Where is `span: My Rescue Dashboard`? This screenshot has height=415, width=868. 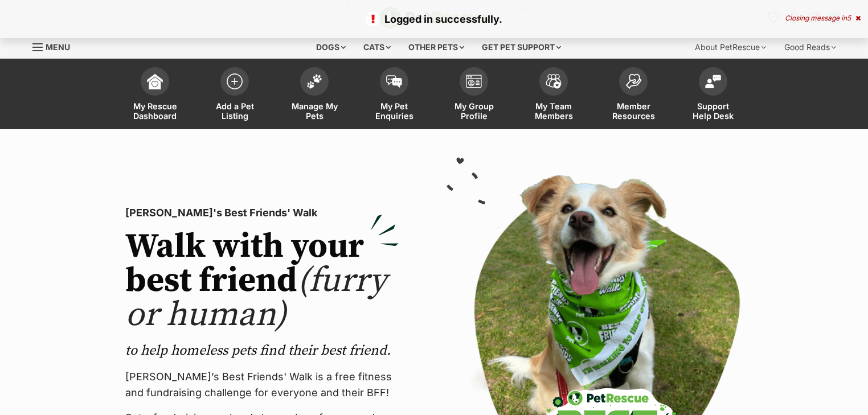 span: My Rescue Dashboard is located at coordinates (155, 111).